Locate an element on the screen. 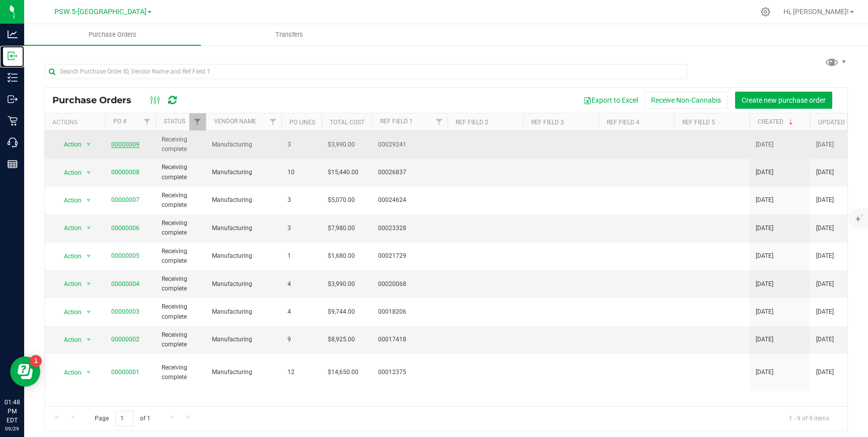 This screenshot has height=437, width=868. inline-svg: Analytics is located at coordinates (12, 35).